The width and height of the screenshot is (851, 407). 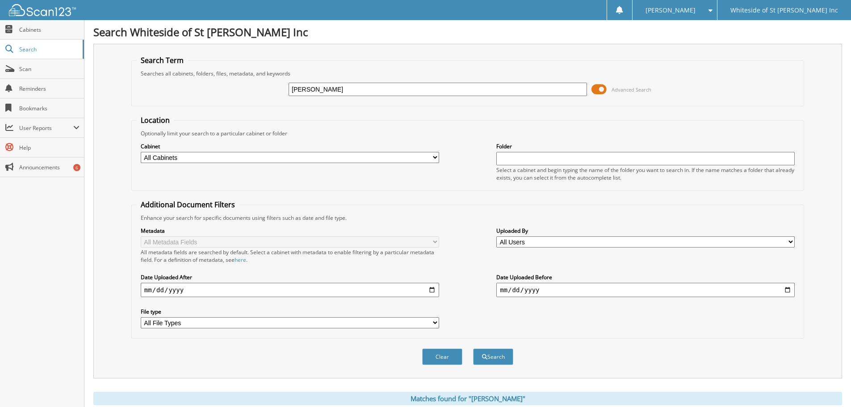 What do you see at coordinates (155, 120) in the screenshot?
I see `legend: Location` at bounding box center [155, 120].